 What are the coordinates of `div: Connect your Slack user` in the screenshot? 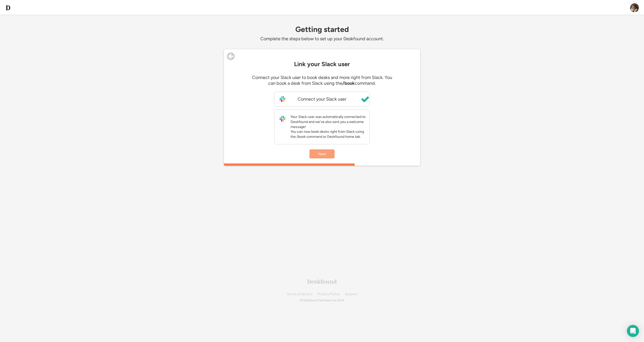 It's located at (322, 99).